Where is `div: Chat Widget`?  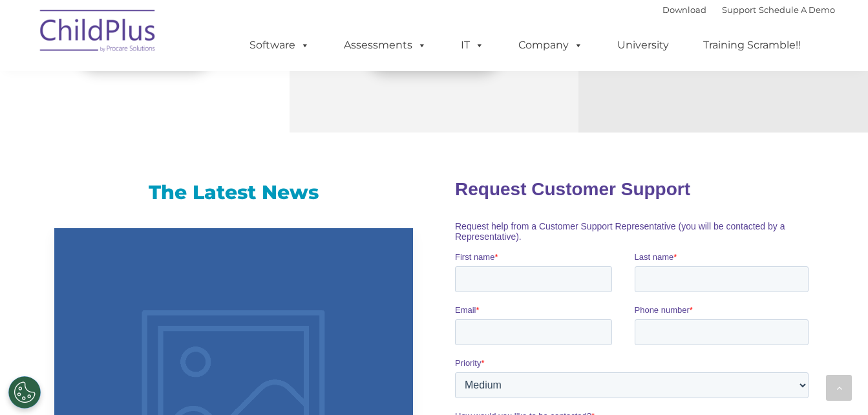
div: Chat Widget is located at coordinates (836, 384).